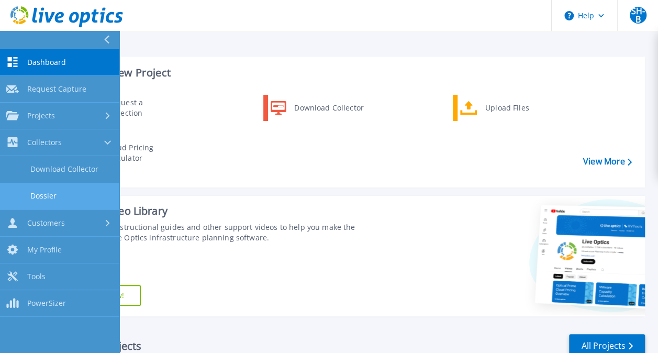 Image resolution: width=658 pixels, height=353 pixels. I want to click on a: Upload Files, so click(506, 108).